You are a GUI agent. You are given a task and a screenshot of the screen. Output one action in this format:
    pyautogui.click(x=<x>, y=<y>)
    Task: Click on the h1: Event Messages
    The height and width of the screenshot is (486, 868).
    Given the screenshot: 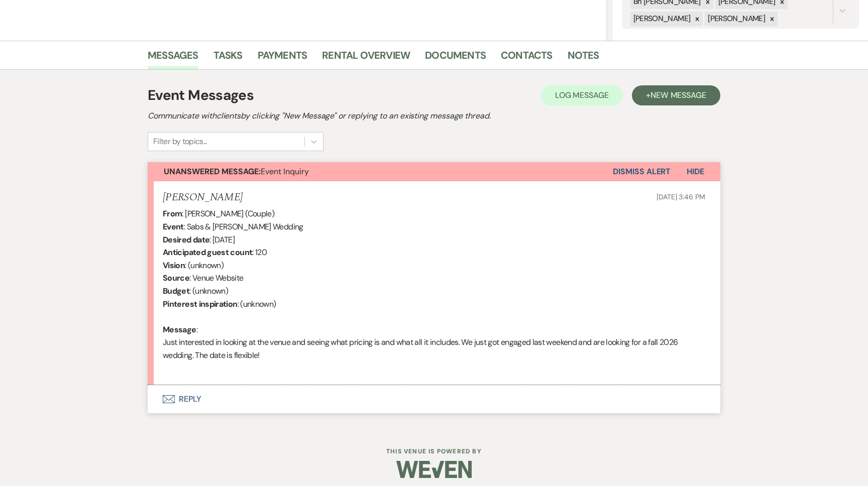 What is the action you would take?
    pyautogui.click(x=201, y=96)
    